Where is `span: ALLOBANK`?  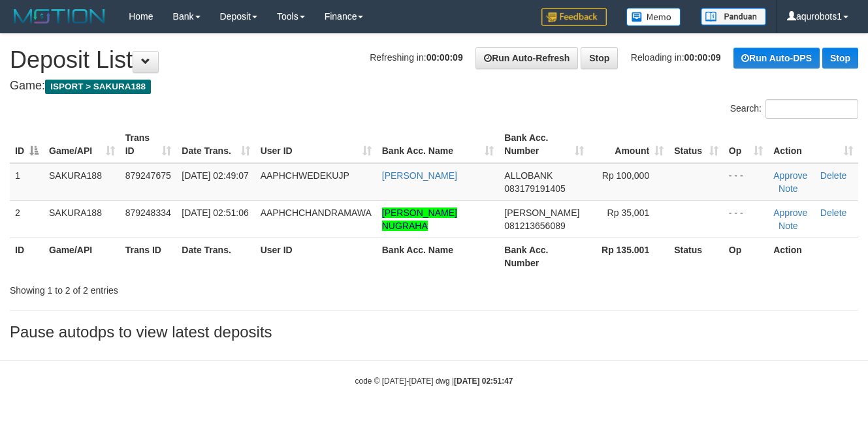
span: ALLOBANK is located at coordinates (528, 176).